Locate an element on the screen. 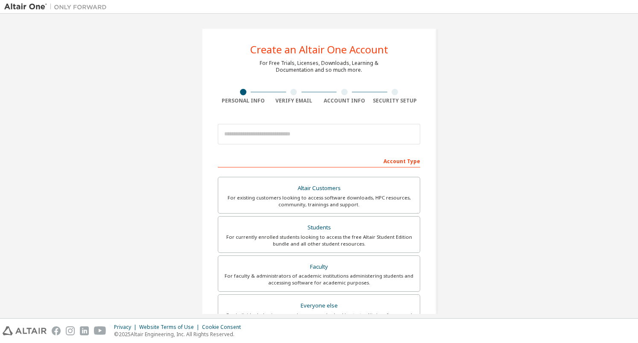 The height and width of the screenshot is (343, 638). div: Verify Email is located at coordinates (294, 101).